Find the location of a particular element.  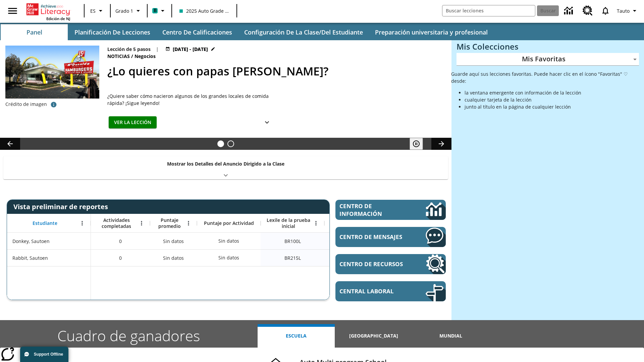

span: B is located at coordinates (155, 11).